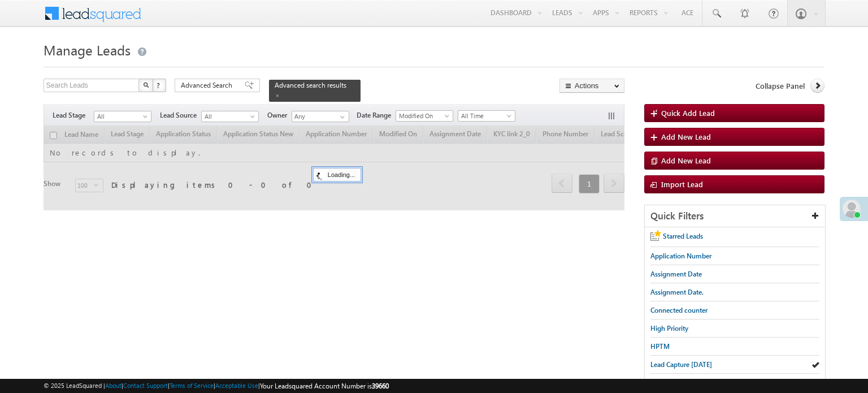 The image size is (868, 393). Describe the element at coordinates (683, 236) in the screenshot. I see `span: Starred Leads` at that location.